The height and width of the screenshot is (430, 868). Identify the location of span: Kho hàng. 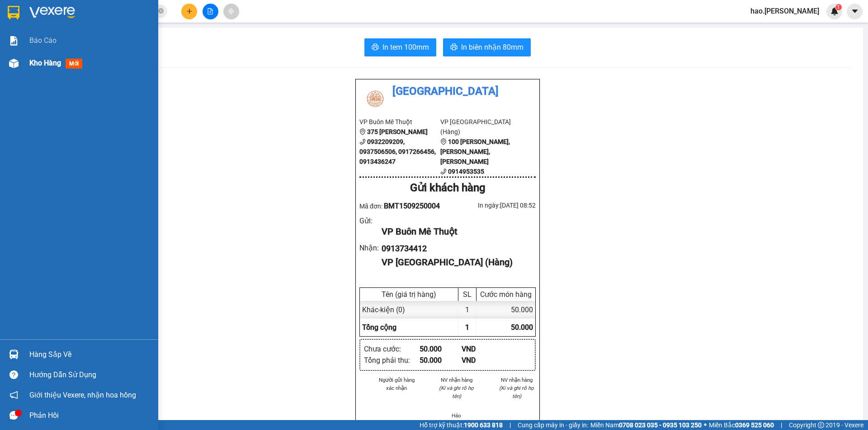
(45, 63).